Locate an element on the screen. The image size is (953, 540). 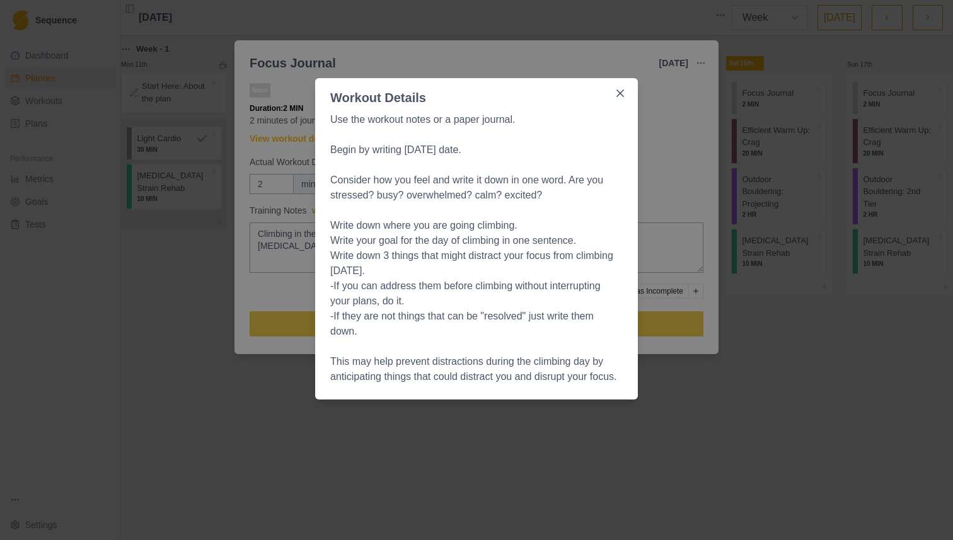
p: Use the workout notes or a paper journal. is located at coordinates (476, 120).